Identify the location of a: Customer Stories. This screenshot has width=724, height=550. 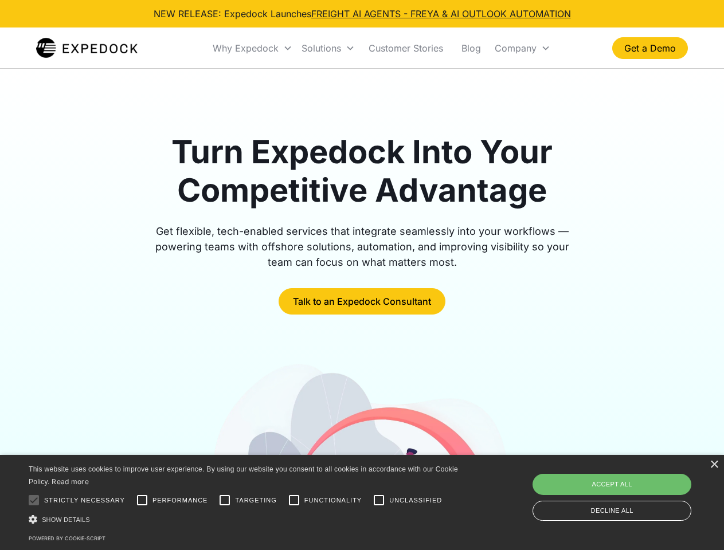
(406, 48).